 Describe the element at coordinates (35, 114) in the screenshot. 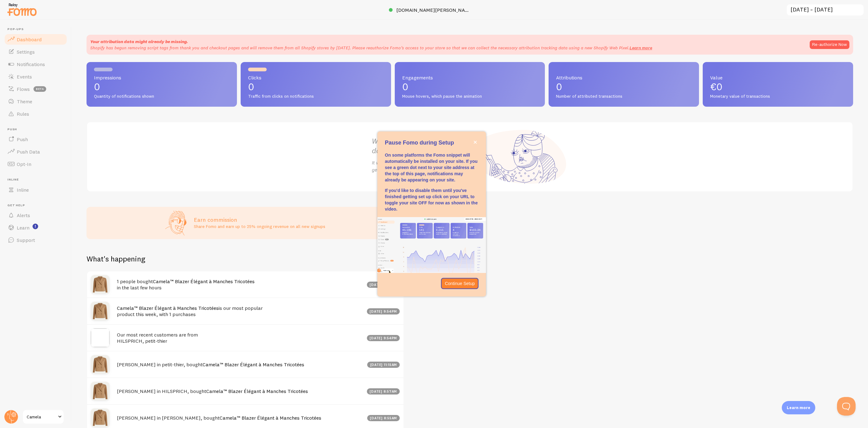

I see `a: Rules` at that location.